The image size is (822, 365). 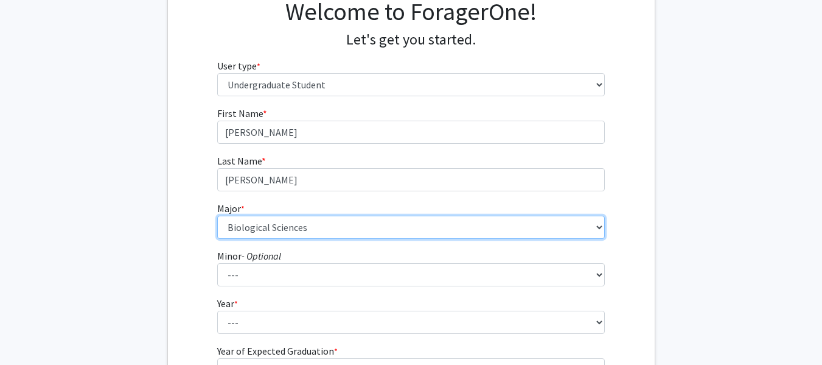 What do you see at coordinates (240, 113) in the screenshot?
I see `span: First Name` at bounding box center [240, 113].